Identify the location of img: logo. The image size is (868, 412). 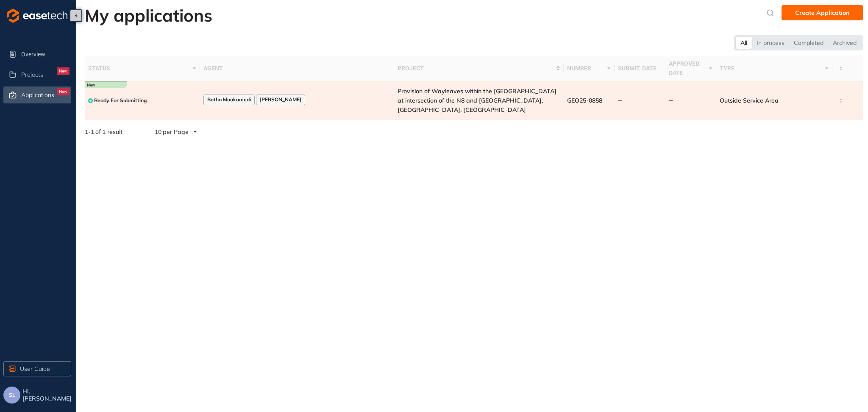
(37, 15).